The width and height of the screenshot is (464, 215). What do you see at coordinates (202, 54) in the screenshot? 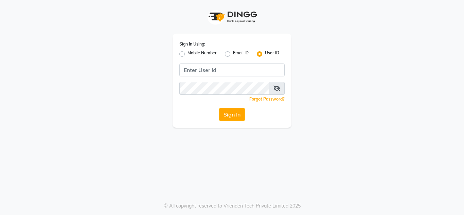
I see `label: Mobile Number` at bounding box center [202, 54].